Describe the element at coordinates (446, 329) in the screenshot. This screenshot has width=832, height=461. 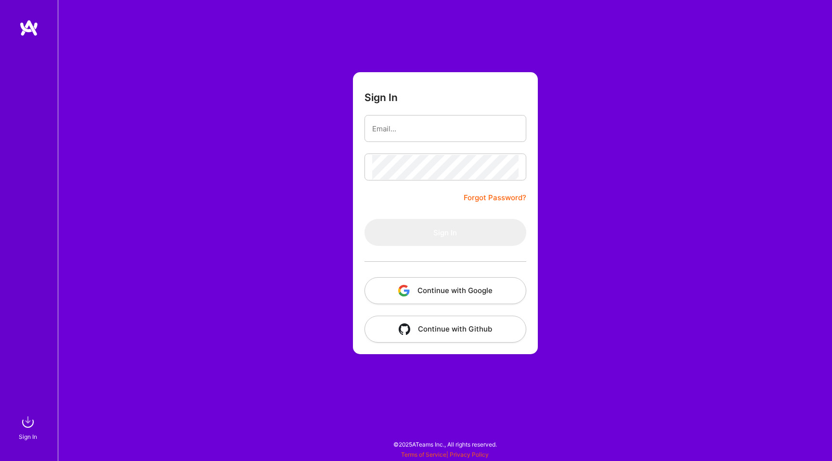
I see `button: Continue with Github` at that location.